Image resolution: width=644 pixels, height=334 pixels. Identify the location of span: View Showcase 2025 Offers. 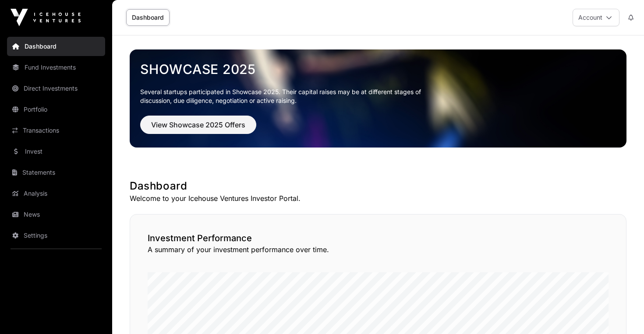
(198, 125).